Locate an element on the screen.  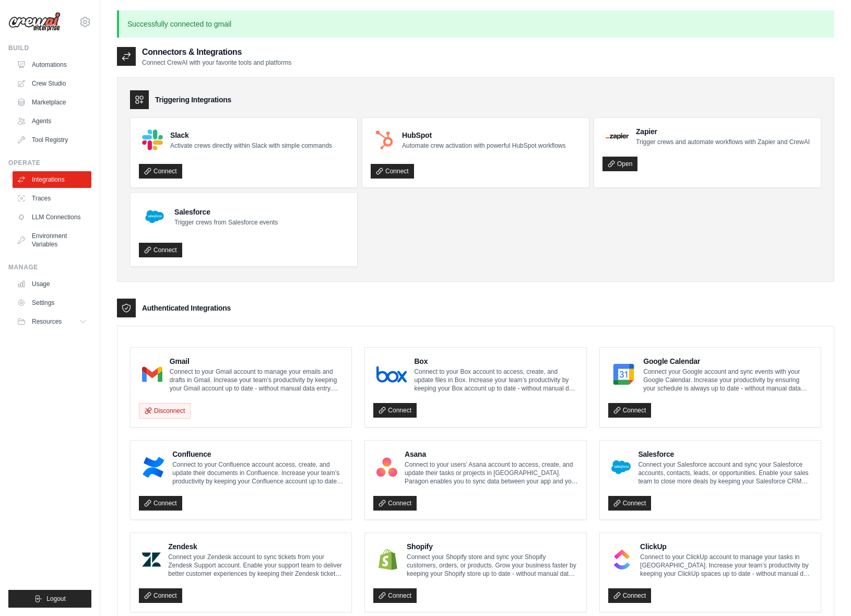
img: ClickUp Logo is located at coordinates (622, 560).